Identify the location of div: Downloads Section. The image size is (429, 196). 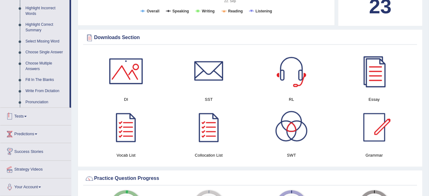
(250, 38).